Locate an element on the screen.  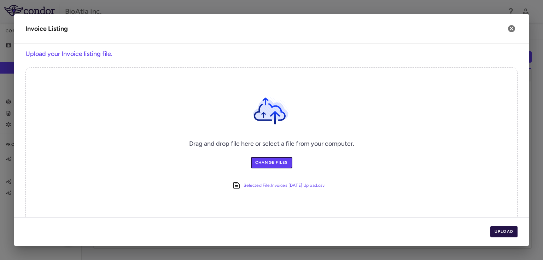
h6: Upload your Invoice listing file. is located at coordinates (272, 54).